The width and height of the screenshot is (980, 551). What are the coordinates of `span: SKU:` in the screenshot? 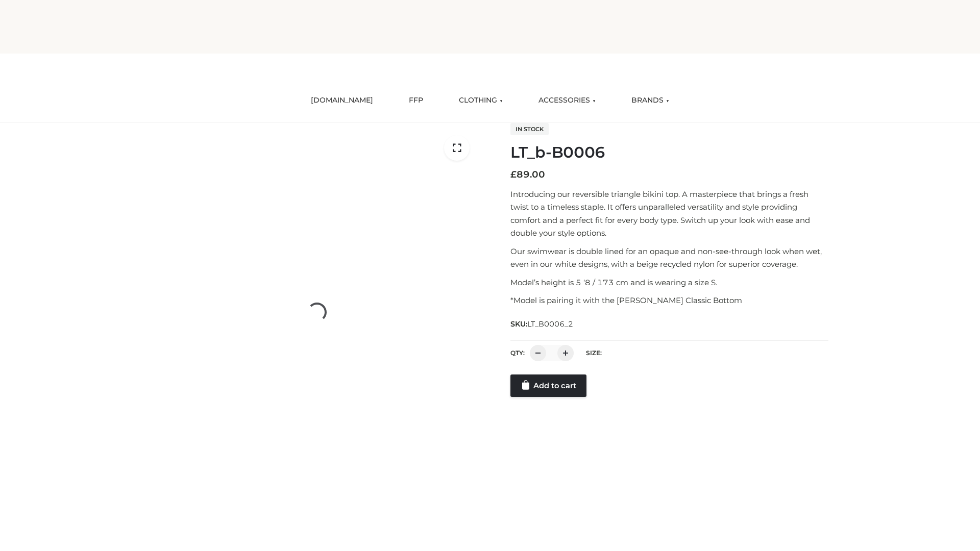 It's located at (542, 324).